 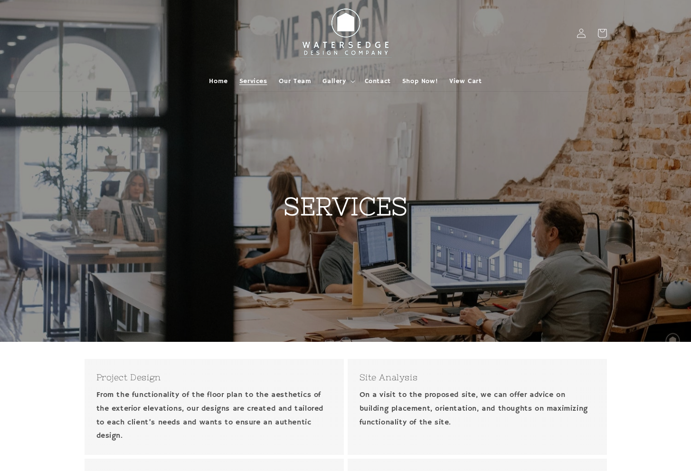 What do you see at coordinates (477, 377) in the screenshot?
I see `h3: Site Analysis` at bounding box center [477, 377].